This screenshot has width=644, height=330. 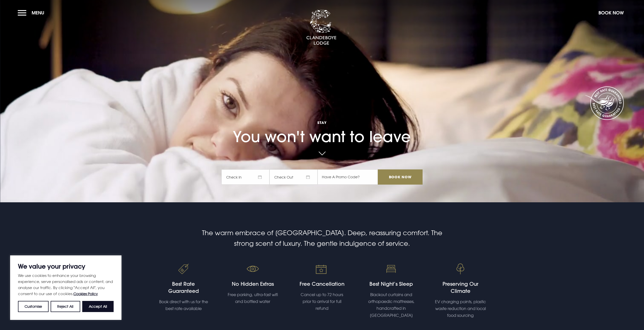 What do you see at coordinates (66, 307) in the screenshot?
I see `button: Reject All` at bounding box center [66, 307].